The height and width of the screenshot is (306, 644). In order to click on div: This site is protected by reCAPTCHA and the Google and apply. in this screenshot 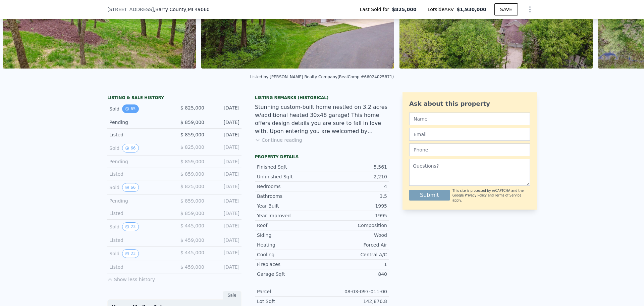, I will do `click(491, 195)`.